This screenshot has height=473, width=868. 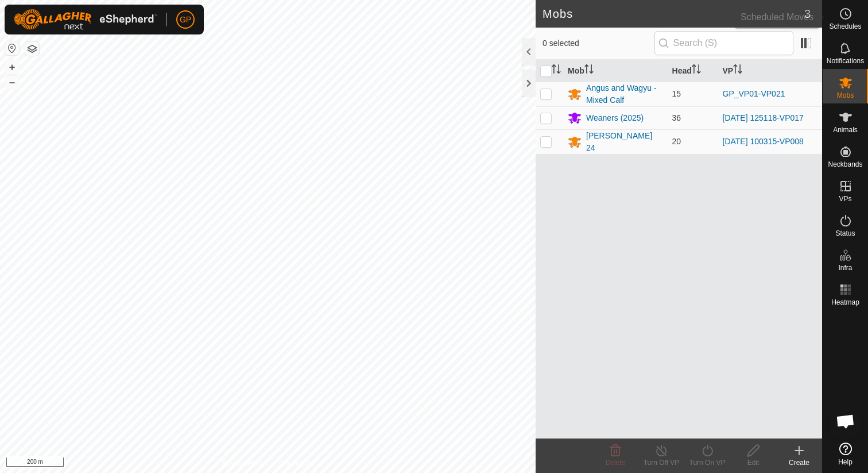 What do you see at coordinates (615, 118) in the screenshot?
I see `div: Weaners (2025)` at bounding box center [615, 118].